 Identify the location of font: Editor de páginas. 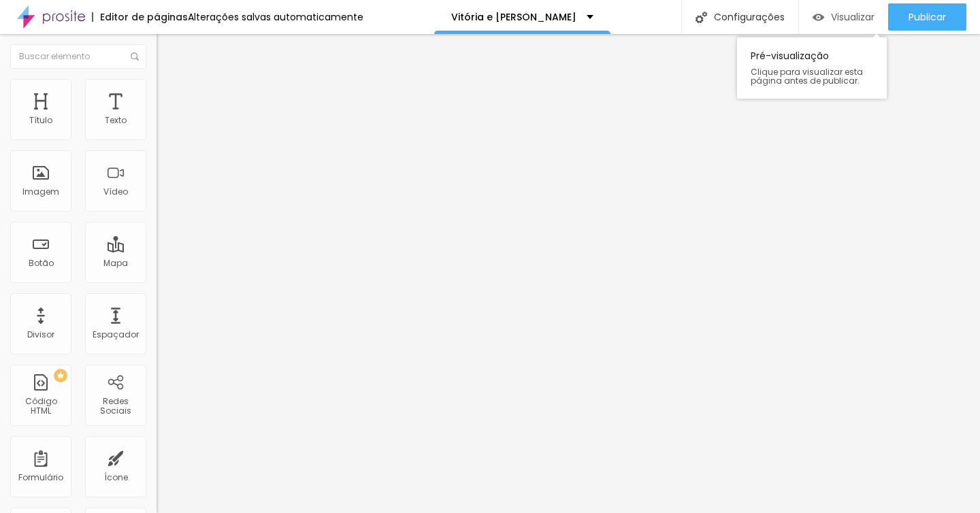
(144, 17).